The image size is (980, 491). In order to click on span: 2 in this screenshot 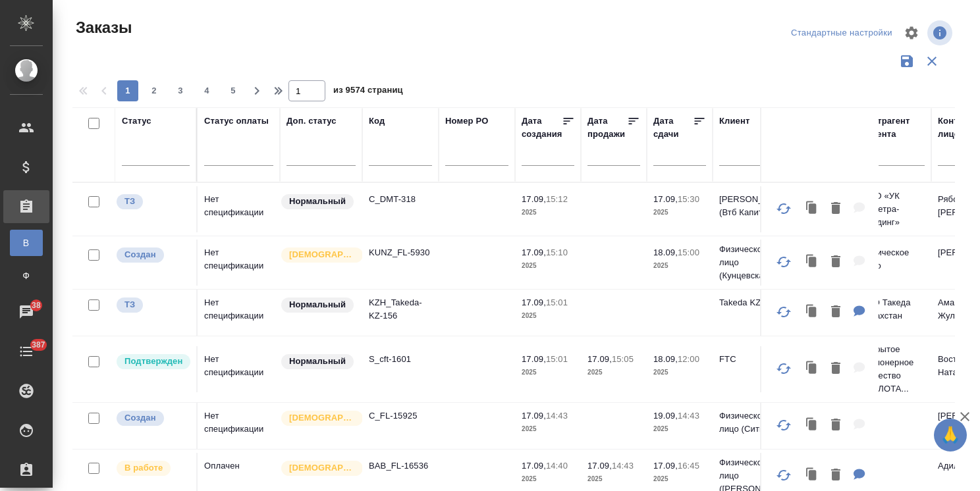, I will do `click(154, 91)`.